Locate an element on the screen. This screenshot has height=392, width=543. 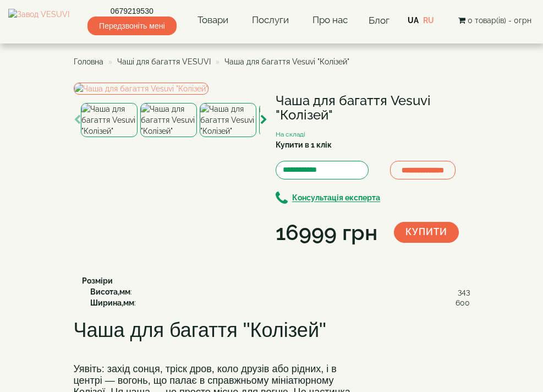
b: Консультація експерта is located at coordinates (336, 198).